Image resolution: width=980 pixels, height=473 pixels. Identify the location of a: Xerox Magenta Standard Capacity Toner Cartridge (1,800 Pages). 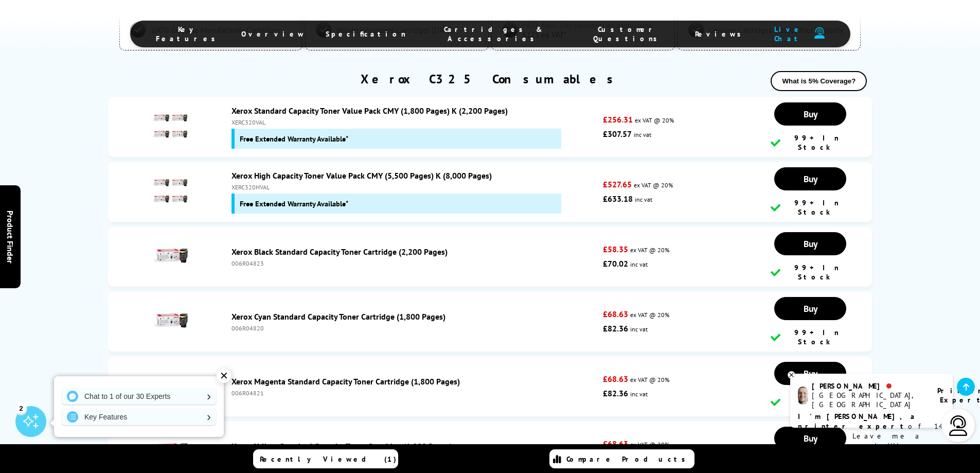
(346, 381).